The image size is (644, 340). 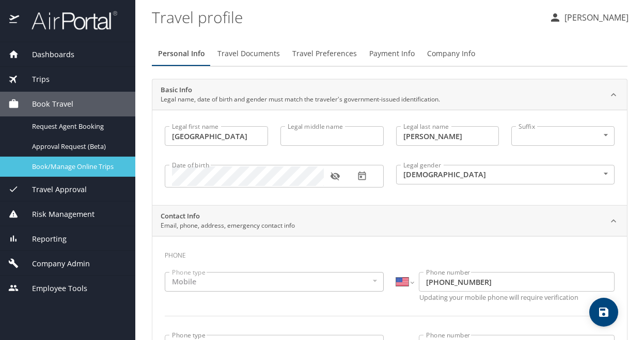 What do you see at coordinates (604, 312) in the screenshot?
I see `button: save` at bounding box center [604, 312].